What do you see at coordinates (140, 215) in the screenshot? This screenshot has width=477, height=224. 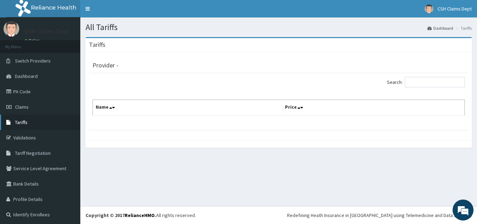 I see `a: RelianceHMO` at bounding box center [140, 215].